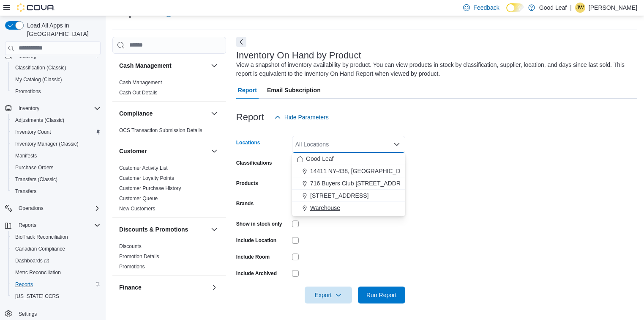  I want to click on h3: Finance, so click(130, 288).